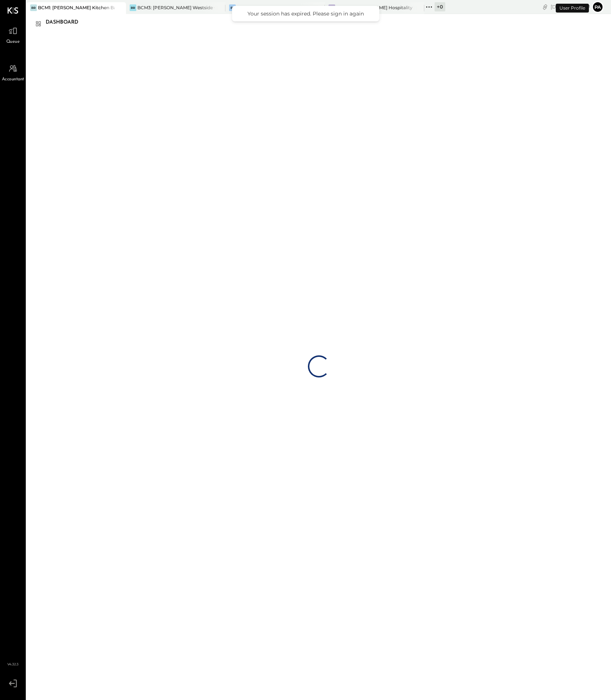  What do you see at coordinates (306, 14) in the screenshot?
I see `div: Your session has expired. Please sign in again` at bounding box center [306, 14].